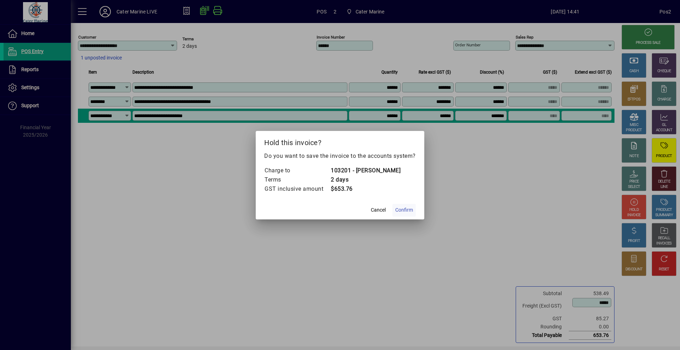 The width and height of the screenshot is (680, 350). Describe the element at coordinates (340, 156) in the screenshot. I see `p: Do you want to save the invoice to the accounts system?` at that location.